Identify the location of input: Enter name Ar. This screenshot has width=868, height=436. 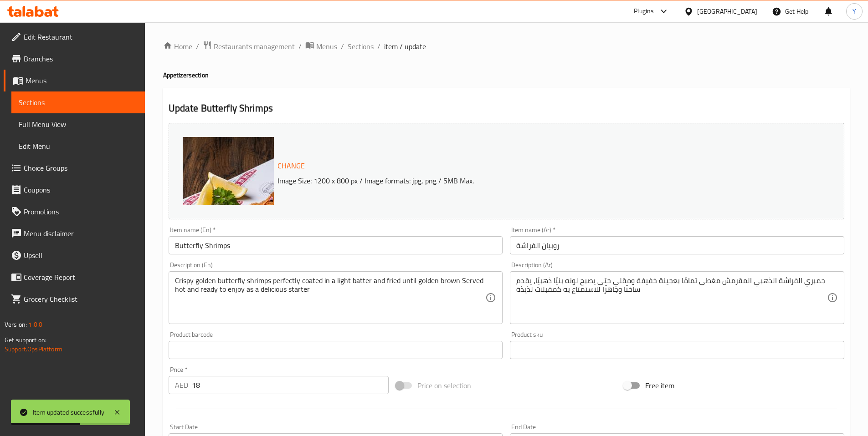
(678, 246).